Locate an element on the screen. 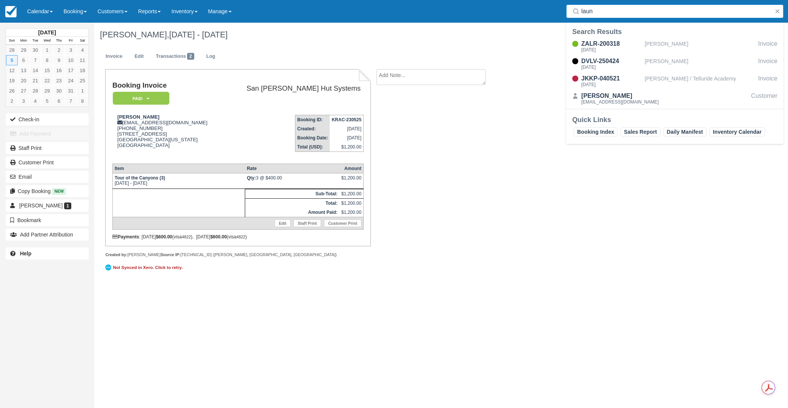  th: Amount Paid: is located at coordinates (292, 212).